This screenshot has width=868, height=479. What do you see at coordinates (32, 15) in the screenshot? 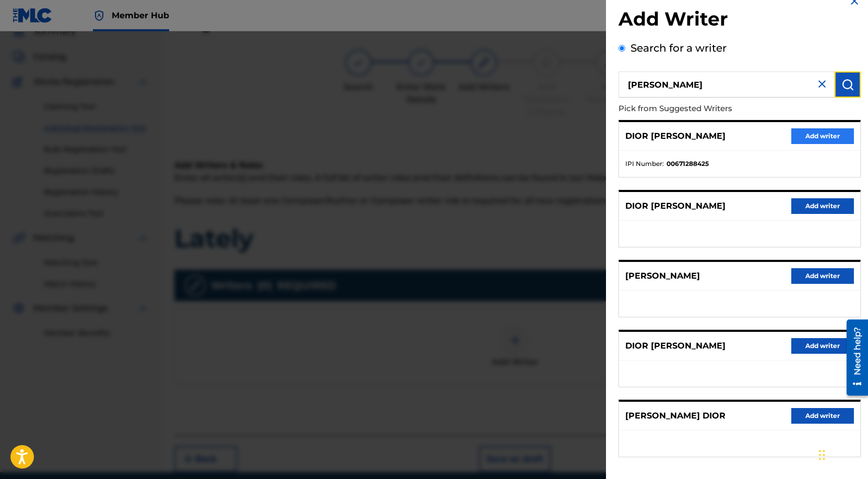
I see `img: MLC Logo` at bounding box center [32, 15].